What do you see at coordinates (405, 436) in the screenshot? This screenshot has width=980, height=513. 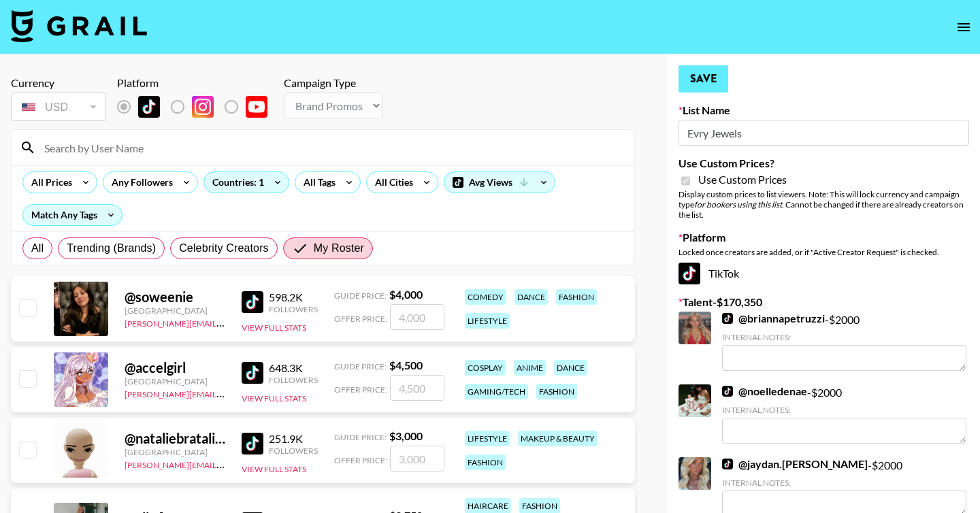 I see `strong: $ 3,000` at bounding box center [405, 436].